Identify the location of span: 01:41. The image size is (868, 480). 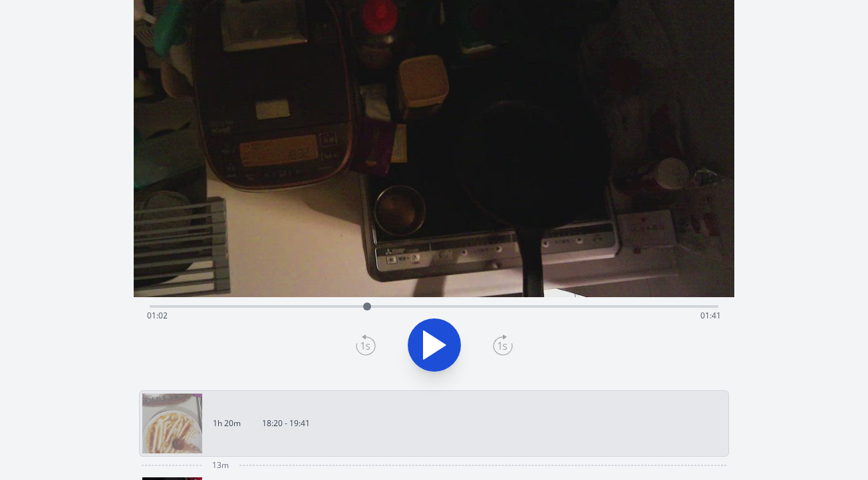
(711, 315).